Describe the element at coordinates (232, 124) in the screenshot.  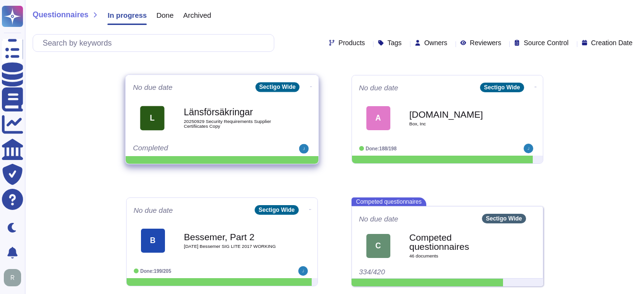
I see `span: 20250929 Security Requirements Supplier Certifiicates Copy` at that location.